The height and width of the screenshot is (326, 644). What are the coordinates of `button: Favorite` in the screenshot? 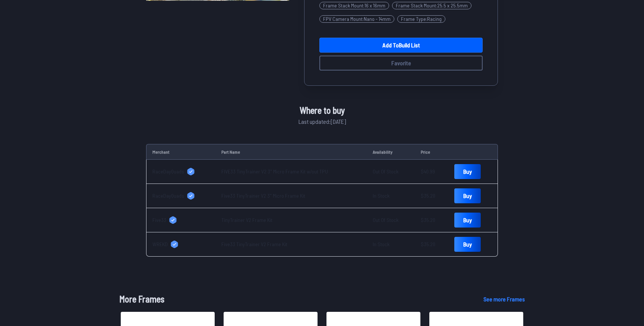 It's located at (401, 63).